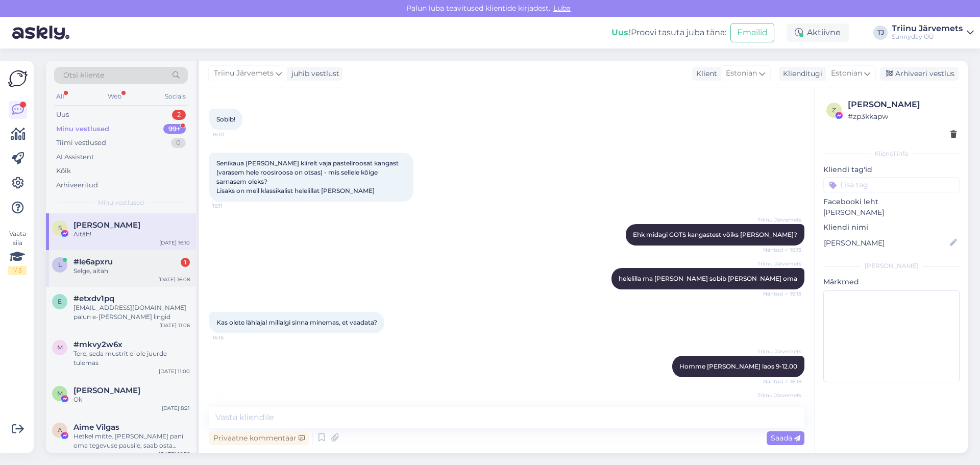  Describe the element at coordinates (84, 75) in the screenshot. I see `span: Otsi kliente` at that location.